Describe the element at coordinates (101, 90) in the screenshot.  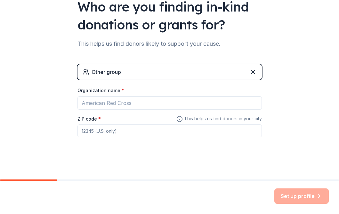
I see `label: Organization name` at that location.